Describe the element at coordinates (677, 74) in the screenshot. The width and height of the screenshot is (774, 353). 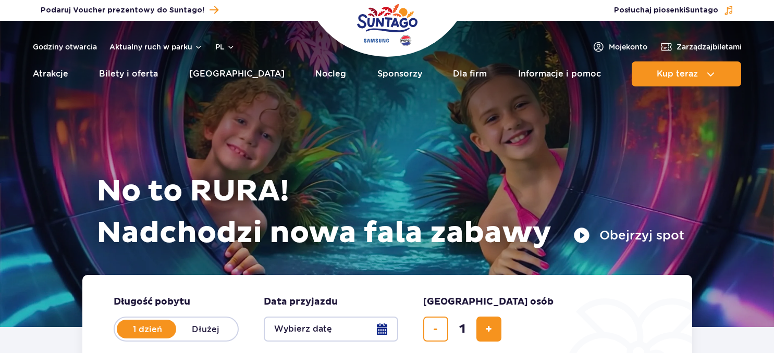
I see `span: Kup teraz` at that location.